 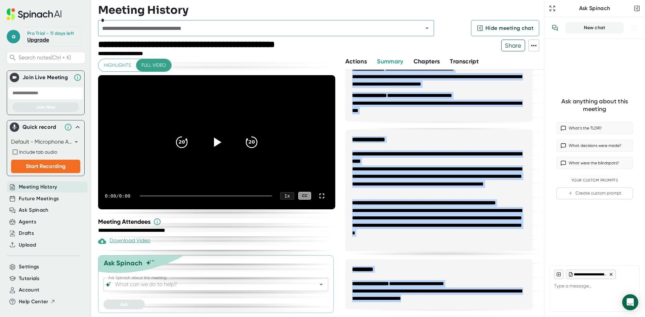 What do you see at coordinates (38, 187) in the screenshot?
I see `span: Meeting History` at bounding box center [38, 187].